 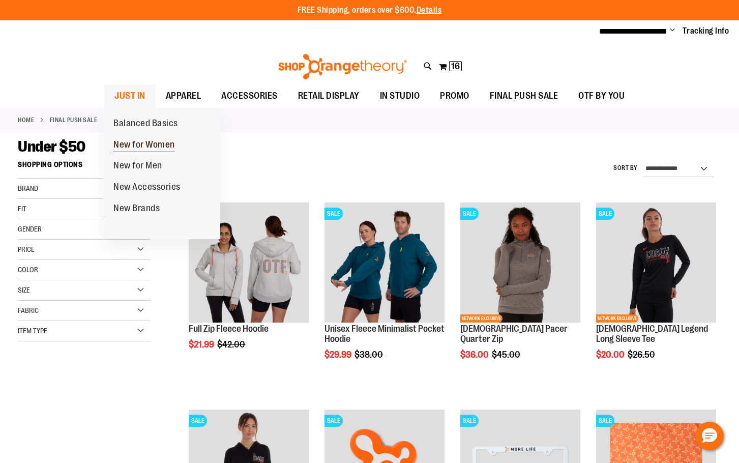 I want to click on button: Hello, have a question? Let’s chat., so click(x=710, y=436).